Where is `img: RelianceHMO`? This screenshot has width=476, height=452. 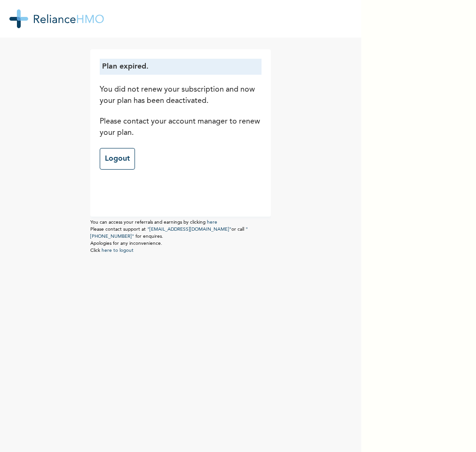 img: RelianceHMO is located at coordinates (56, 19).